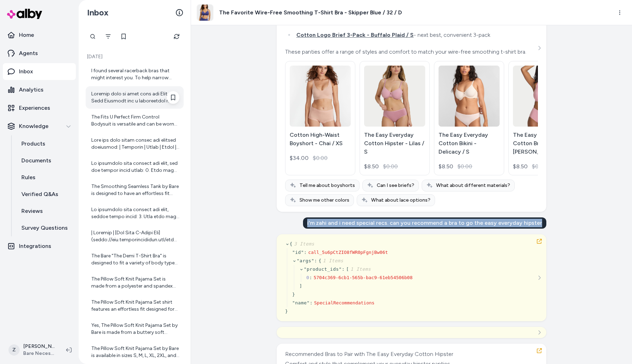  I want to click on img: alby Logo, so click(24, 14).